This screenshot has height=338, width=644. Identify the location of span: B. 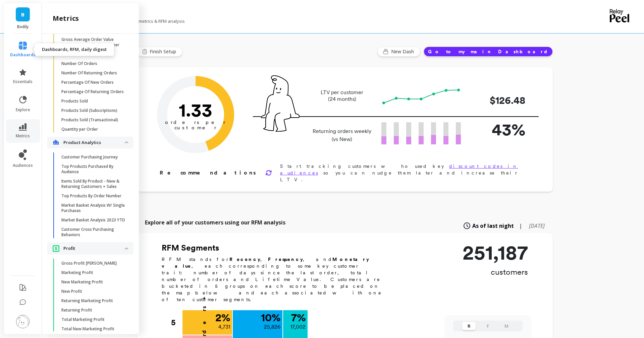
(23, 14).